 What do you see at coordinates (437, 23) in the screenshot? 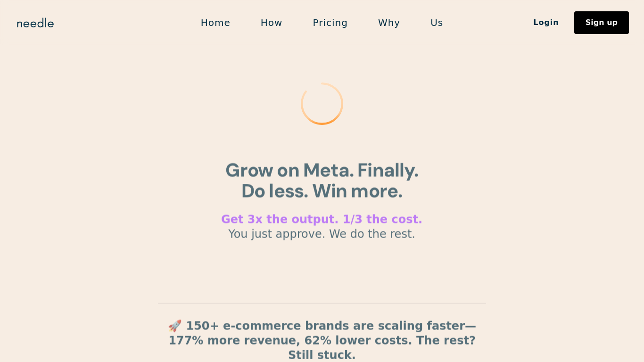
I see `a: Us` at bounding box center [437, 23].